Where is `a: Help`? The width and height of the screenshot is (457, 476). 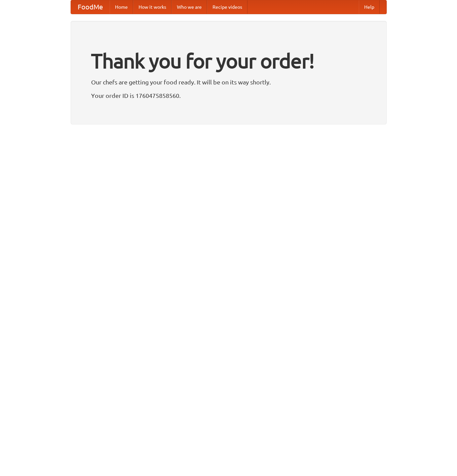
a: Help is located at coordinates (369, 7).